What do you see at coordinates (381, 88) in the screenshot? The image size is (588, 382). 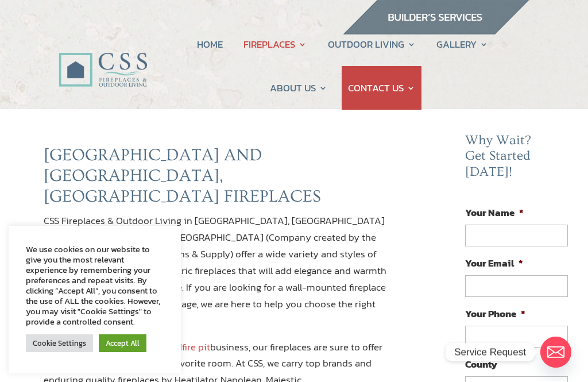 I see `a: CONTACT US` at bounding box center [381, 88].